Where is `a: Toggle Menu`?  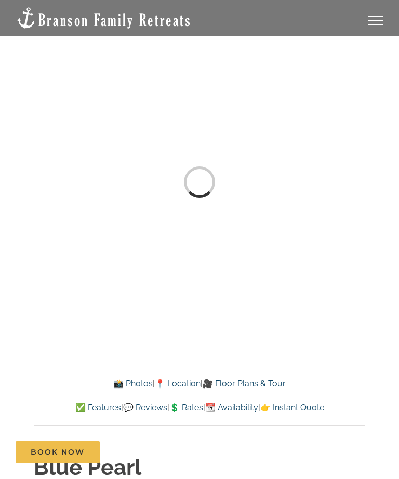
a: Toggle Menu is located at coordinates (376, 20).